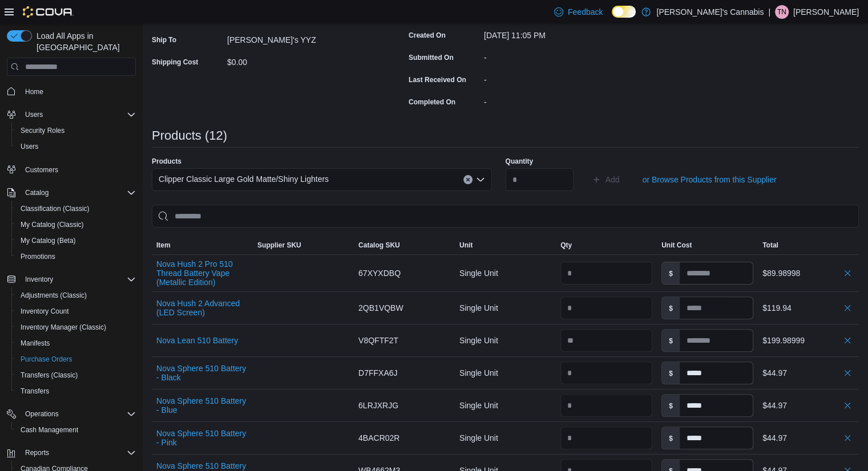 Image resolution: width=868 pixels, height=471 pixels. What do you see at coordinates (606, 180) in the screenshot?
I see `button: Add` at bounding box center [606, 180].